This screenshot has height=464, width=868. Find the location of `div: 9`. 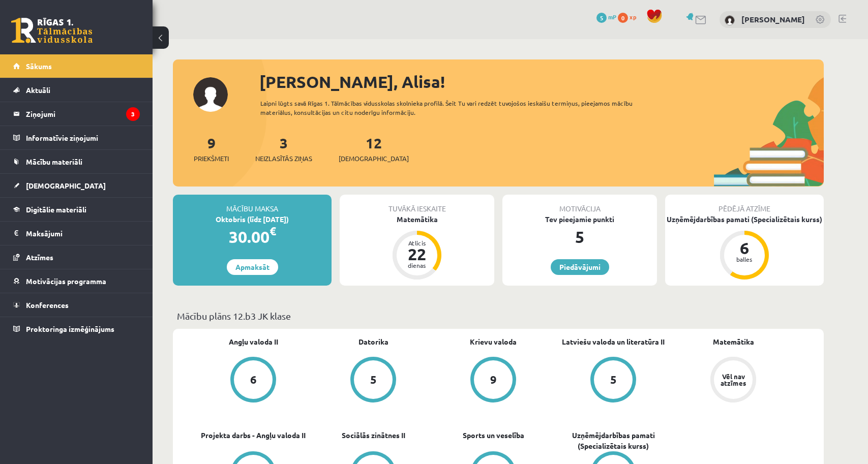

div: 9 is located at coordinates (493, 380).